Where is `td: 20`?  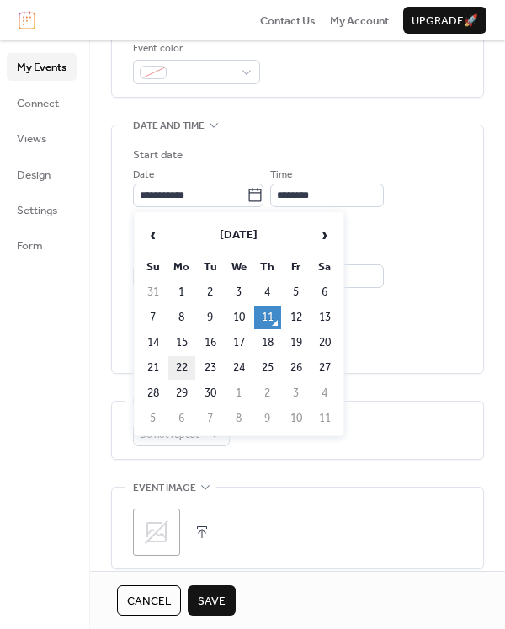
td: 20 is located at coordinates (325, 343).